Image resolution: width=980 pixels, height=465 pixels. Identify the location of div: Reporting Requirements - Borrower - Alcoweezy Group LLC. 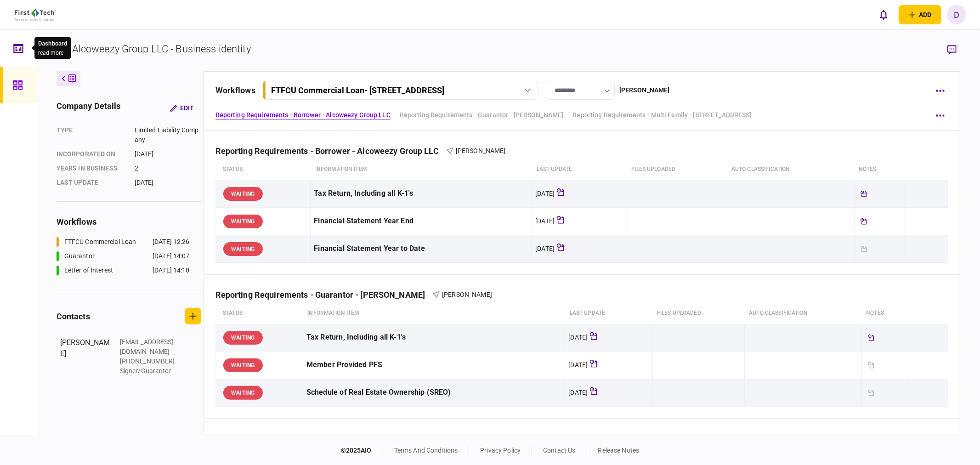
(331, 151).